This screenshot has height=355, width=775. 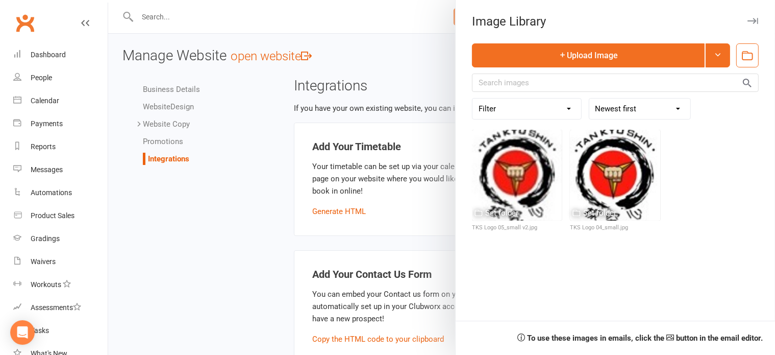 I want to click on a: Dashboard, so click(x=60, y=55).